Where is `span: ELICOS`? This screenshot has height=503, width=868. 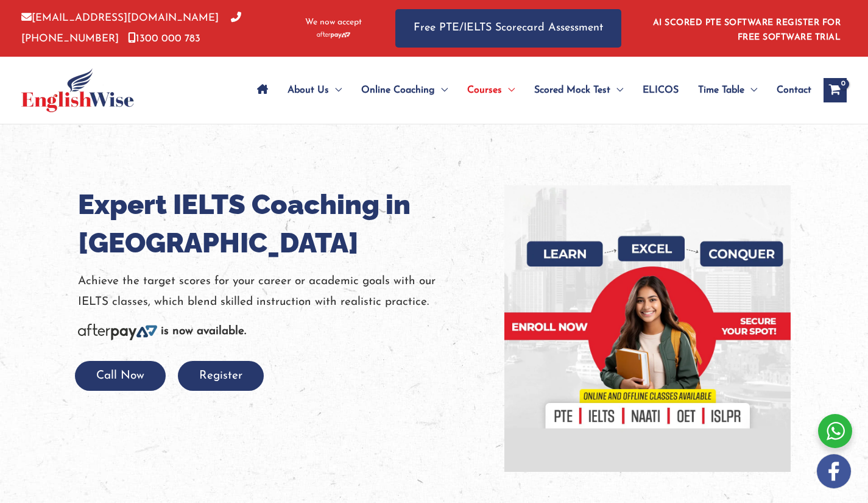 span: ELICOS is located at coordinates (660, 90).